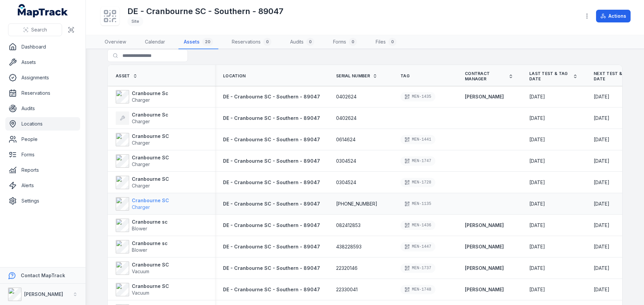 The height and width of the screenshot is (305, 644). Describe the element at coordinates (345, 42) in the screenshot. I see `a: Forms0` at that location.